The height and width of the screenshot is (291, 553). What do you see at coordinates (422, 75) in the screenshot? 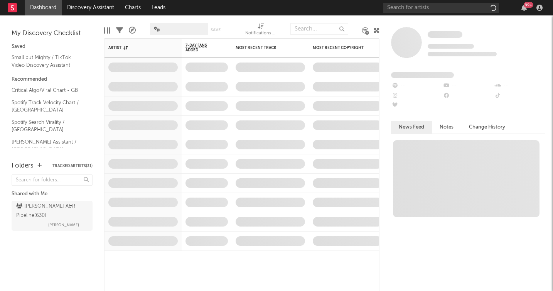
I see `span: Fans Added by Platform` at bounding box center [422, 75].